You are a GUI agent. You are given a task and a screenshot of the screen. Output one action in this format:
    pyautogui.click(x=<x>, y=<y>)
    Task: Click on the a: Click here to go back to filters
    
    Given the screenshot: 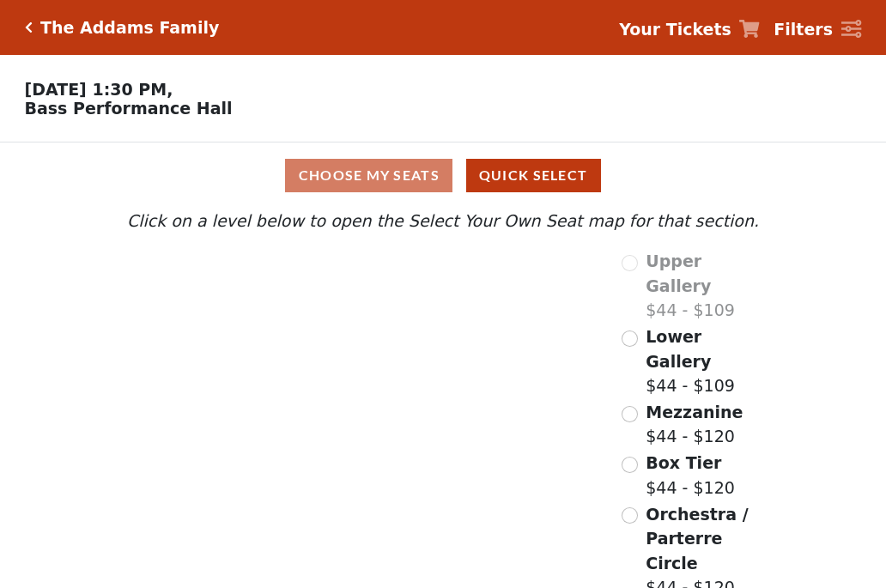 What is the action you would take?
    pyautogui.click(x=29, y=28)
    